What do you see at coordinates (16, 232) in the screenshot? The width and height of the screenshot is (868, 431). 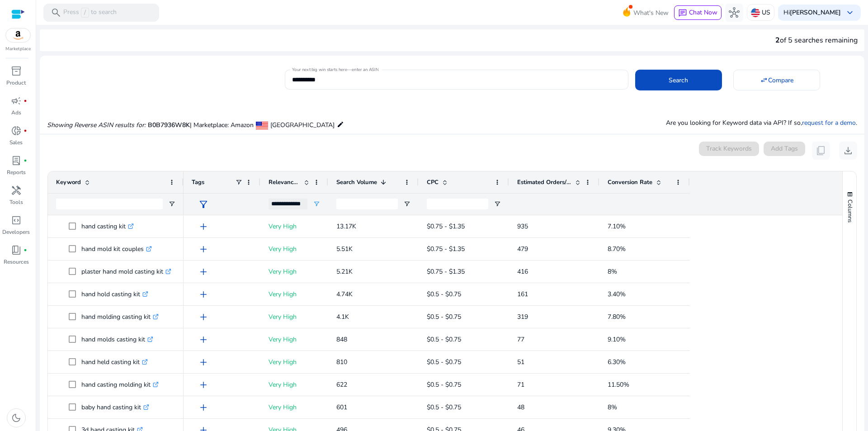 I see `p: Developers` at bounding box center [16, 232].